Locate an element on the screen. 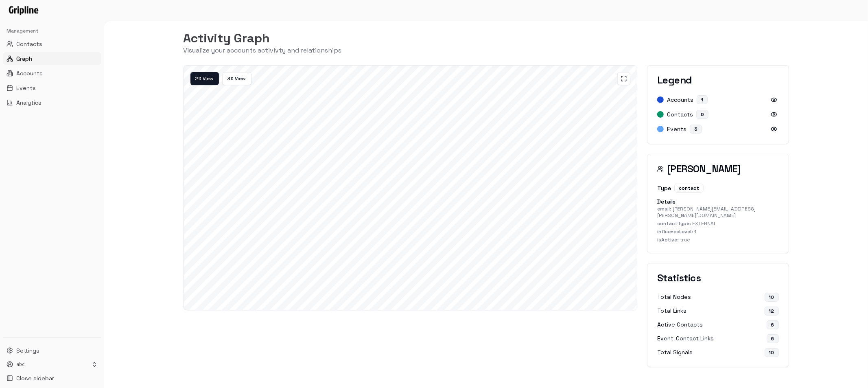 This screenshot has width=868, height=388. button: Analytics is located at coordinates (52, 103).